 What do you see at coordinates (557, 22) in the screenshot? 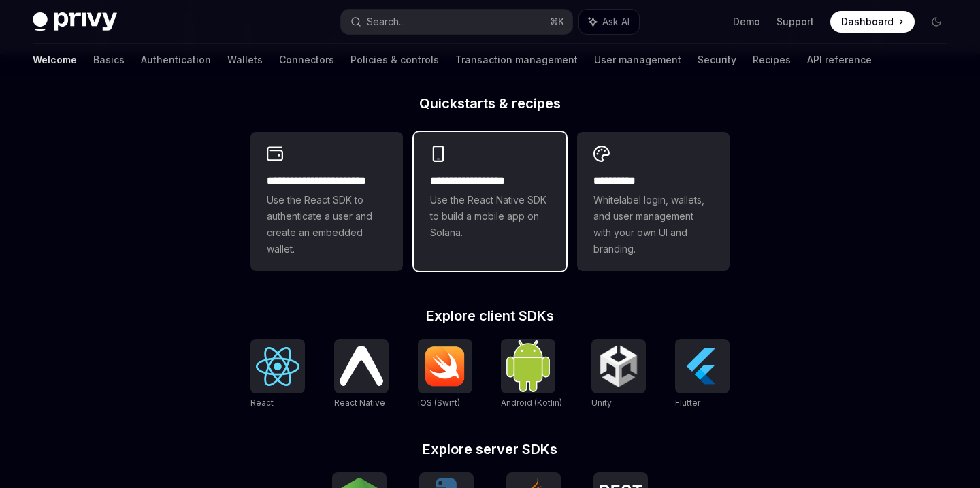
I see `span: ⌘ K` at bounding box center [557, 22].